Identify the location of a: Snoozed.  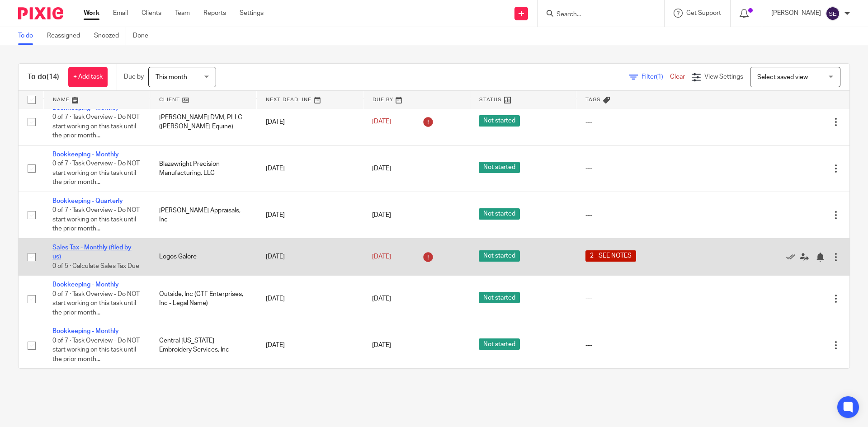
(110, 36).